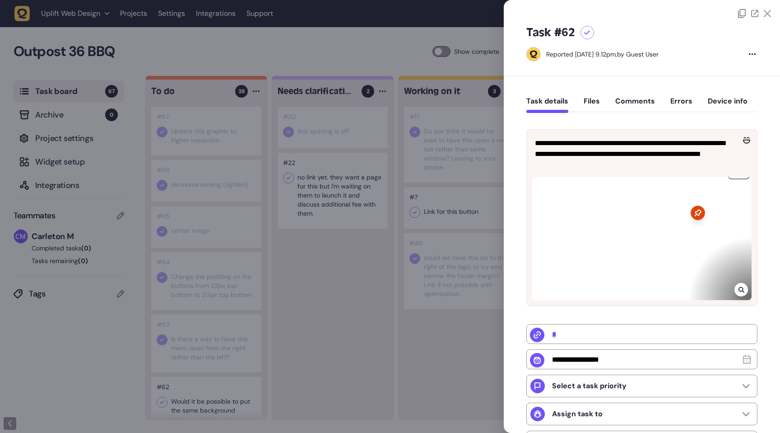  What do you see at coordinates (728, 105) in the screenshot?
I see `button: Device info` at bounding box center [728, 105].